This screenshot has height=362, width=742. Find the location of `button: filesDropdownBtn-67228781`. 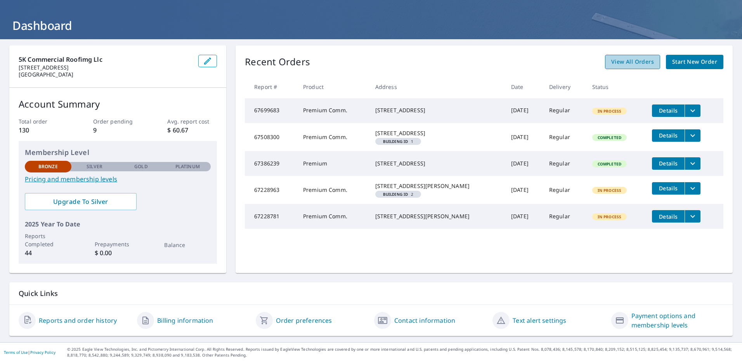

button: filesDropdownBtn-67228781 is located at coordinates (693, 216).